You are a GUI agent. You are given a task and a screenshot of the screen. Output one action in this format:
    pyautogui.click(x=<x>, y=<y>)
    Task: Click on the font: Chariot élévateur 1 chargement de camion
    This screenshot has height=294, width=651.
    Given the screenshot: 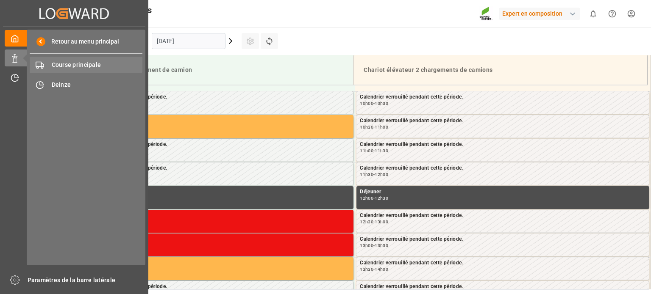 What is the action you would take?
    pyautogui.click(x=131, y=70)
    